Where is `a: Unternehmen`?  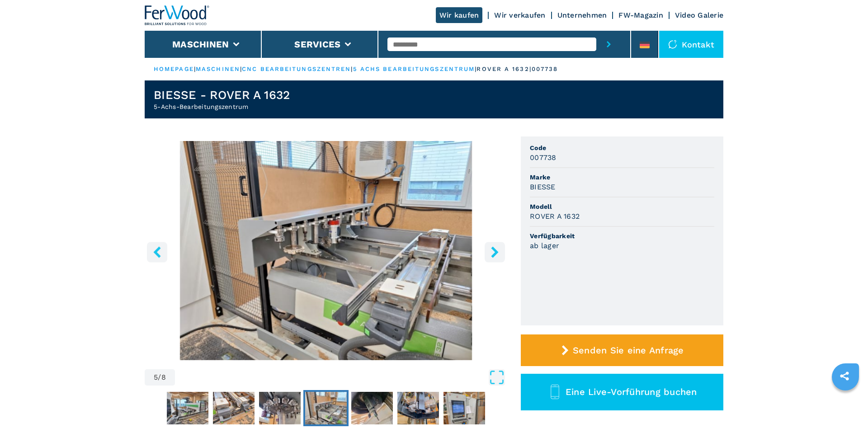 a: Unternehmen is located at coordinates (582, 15).